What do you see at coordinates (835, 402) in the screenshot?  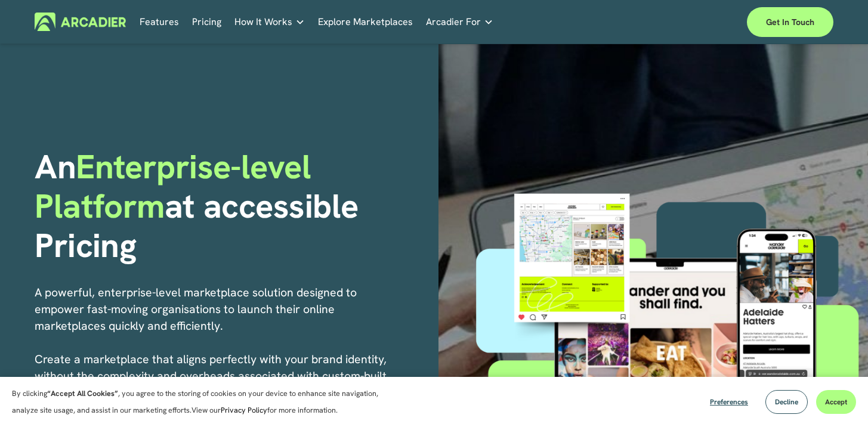 I see `button: Accept` at bounding box center [835, 402].